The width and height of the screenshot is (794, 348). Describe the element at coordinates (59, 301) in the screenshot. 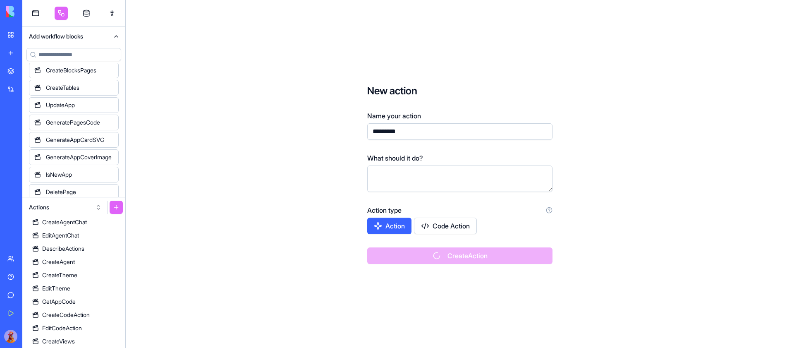

I see `div: GetAppCode` at that location.